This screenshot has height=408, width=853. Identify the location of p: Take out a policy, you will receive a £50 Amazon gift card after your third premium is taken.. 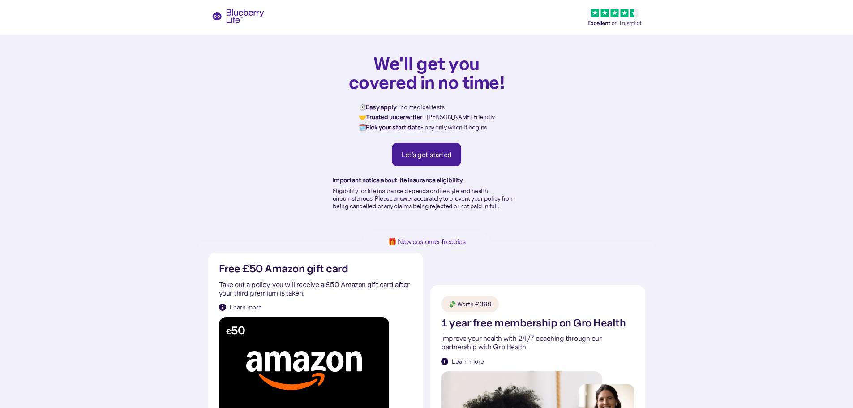
(316, 289).